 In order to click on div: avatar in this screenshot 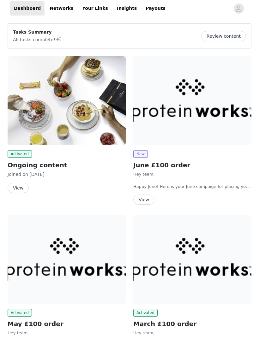, I will do `click(239, 9)`.